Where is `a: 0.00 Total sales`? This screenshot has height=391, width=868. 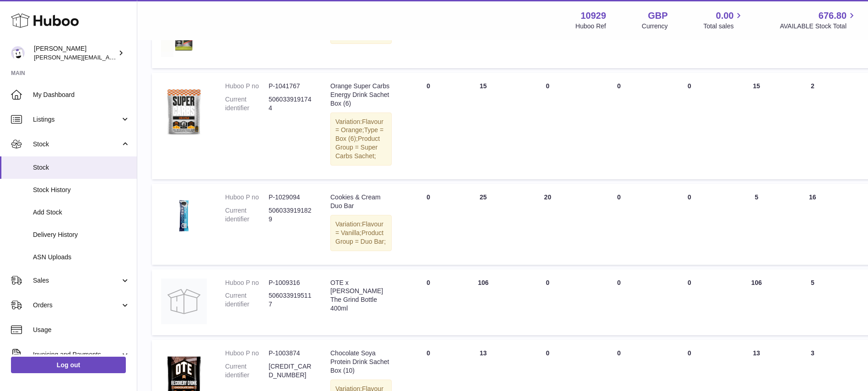 a: 0.00 Total sales is located at coordinates (724, 20).